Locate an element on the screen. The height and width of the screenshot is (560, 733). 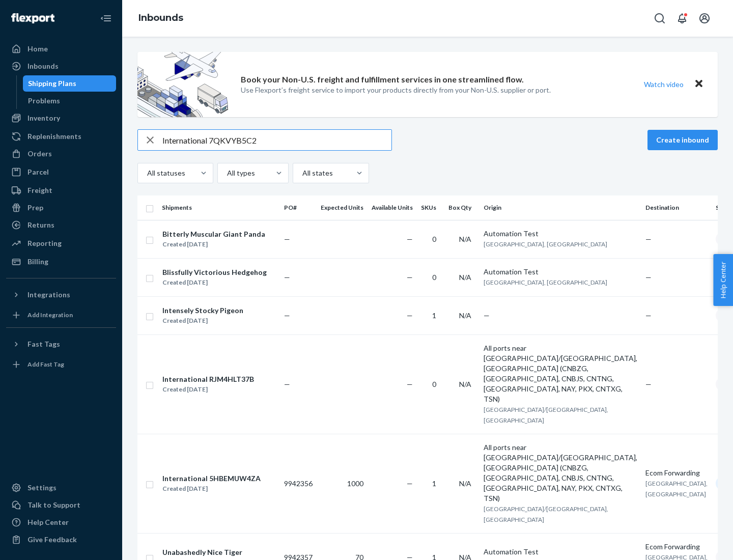
input: All statuses is located at coordinates (147, 173).